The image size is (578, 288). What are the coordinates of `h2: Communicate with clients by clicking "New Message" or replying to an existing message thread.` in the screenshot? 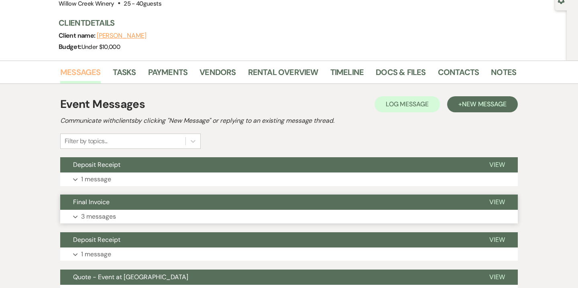 It's located at (289, 121).